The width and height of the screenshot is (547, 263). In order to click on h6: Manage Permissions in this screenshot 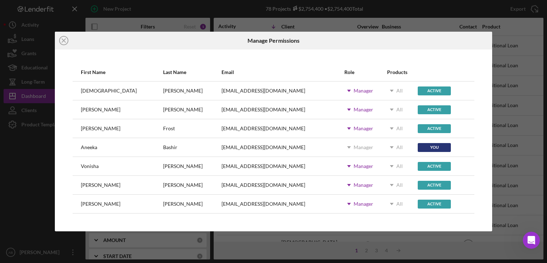, I will do `click(273, 41)`.